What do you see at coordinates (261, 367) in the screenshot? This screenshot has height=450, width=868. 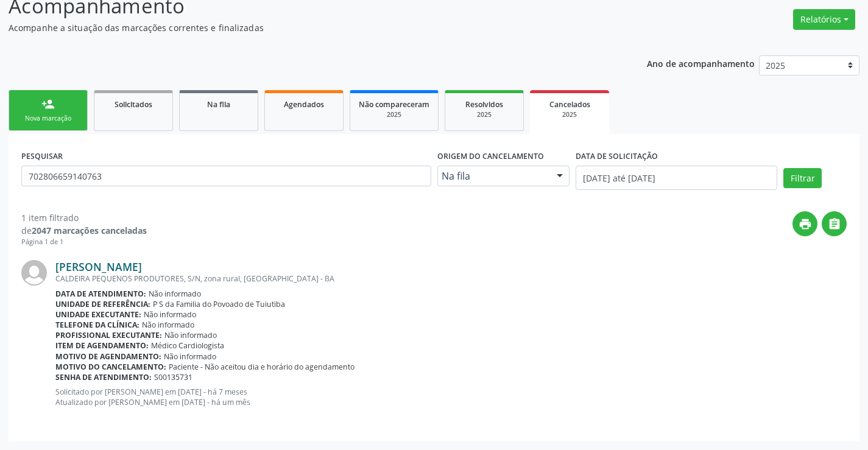 I see `span: Paciente - Não aceitou dia e horário do agendamento` at bounding box center [261, 367].